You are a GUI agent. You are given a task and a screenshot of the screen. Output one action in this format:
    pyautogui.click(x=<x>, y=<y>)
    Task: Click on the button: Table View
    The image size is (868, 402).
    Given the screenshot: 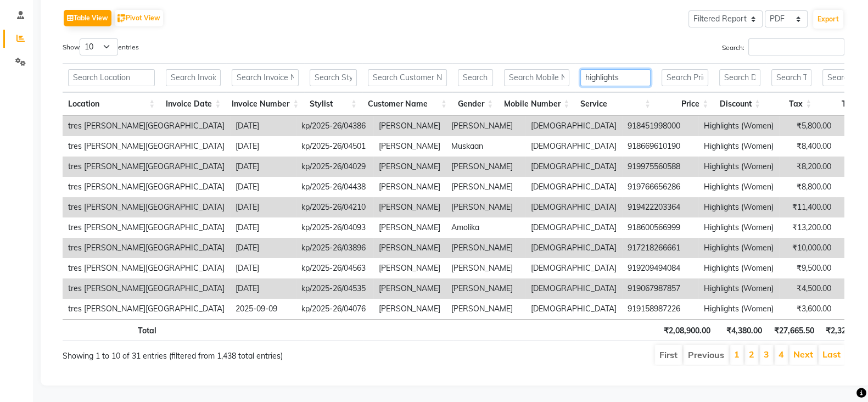 What is the action you would take?
    pyautogui.click(x=87, y=18)
    